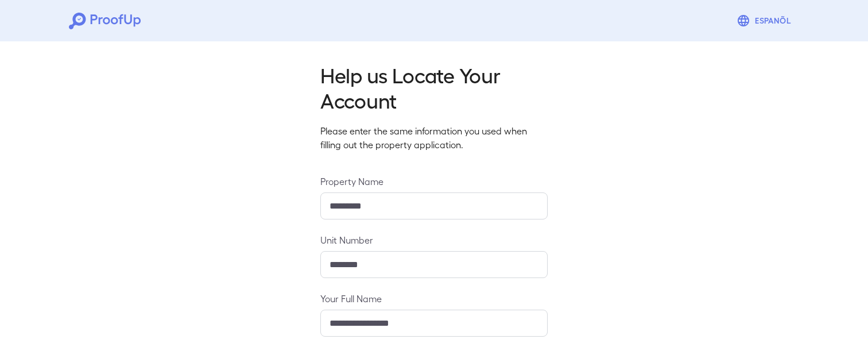  I want to click on label: Your Full Name, so click(434, 298).